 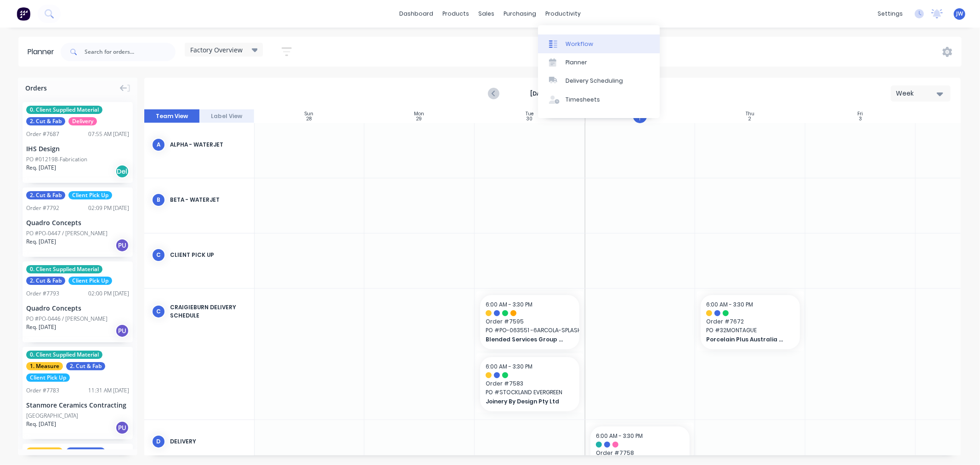 I want to click on div: B, so click(x=159, y=200).